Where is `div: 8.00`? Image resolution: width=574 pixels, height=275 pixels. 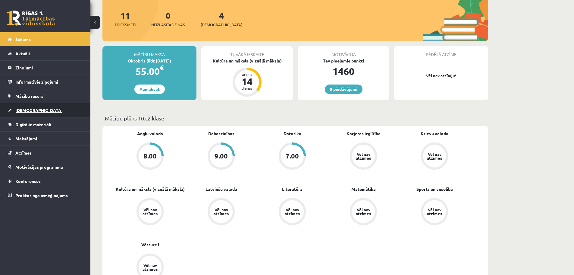 div: 8.00 is located at coordinates (150, 156).